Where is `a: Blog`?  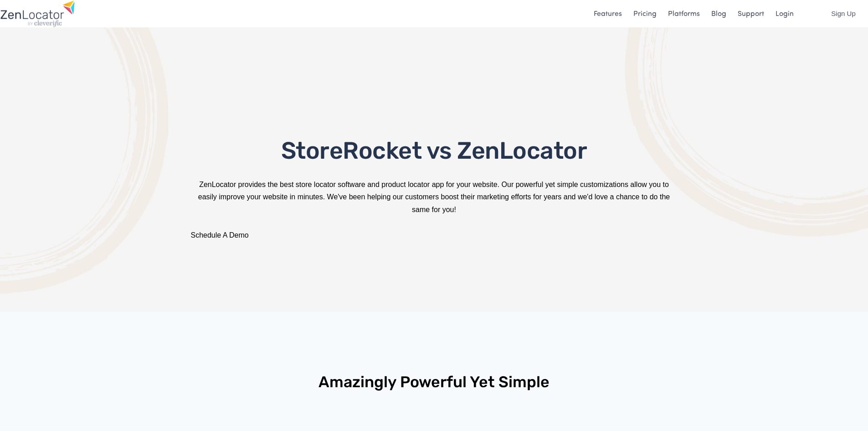 a: Blog is located at coordinates (719, 13).